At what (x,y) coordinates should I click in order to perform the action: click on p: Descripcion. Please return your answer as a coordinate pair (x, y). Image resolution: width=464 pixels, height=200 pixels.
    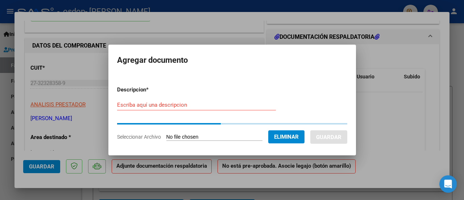
    Looking at the image, I should click on (152, 90).